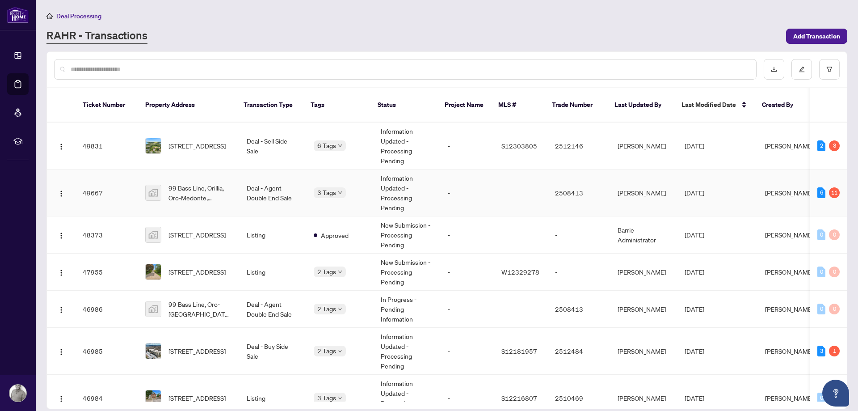  I want to click on span: filter, so click(829, 69).